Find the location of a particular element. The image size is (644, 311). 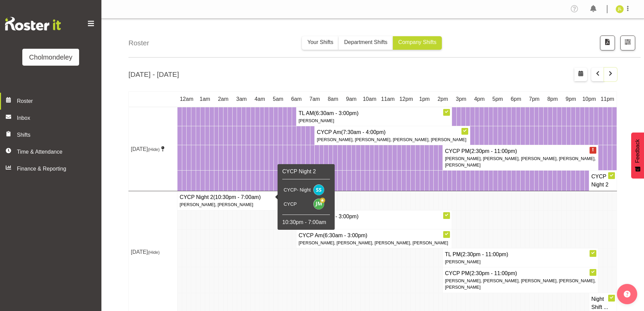

span: Shifts is located at coordinates (53, 135).